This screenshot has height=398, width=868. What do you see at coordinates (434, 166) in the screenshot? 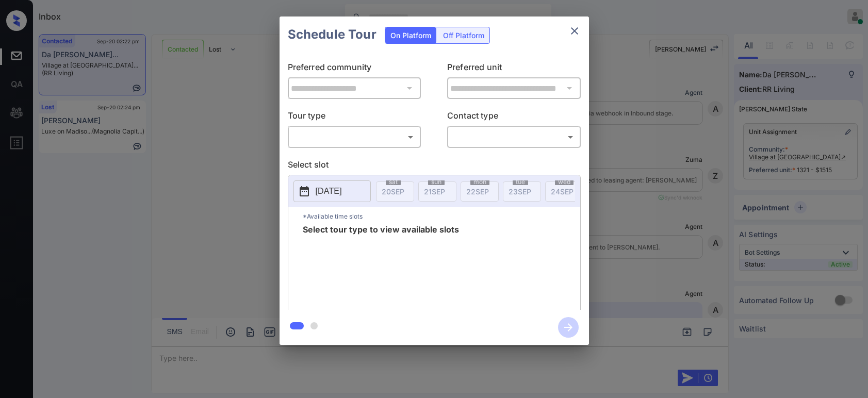
I see `p: Select slot` at bounding box center [434, 166].